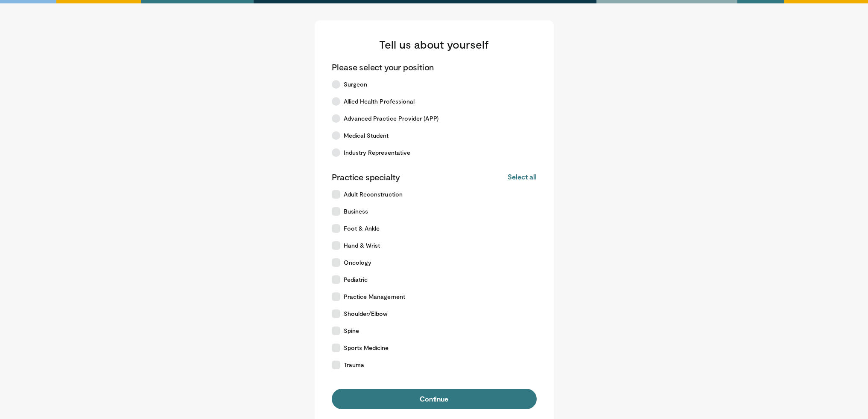 The width and height of the screenshot is (868, 419). What do you see at coordinates (355, 280) in the screenshot?
I see `span: Pediatric` at bounding box center [355, 280].